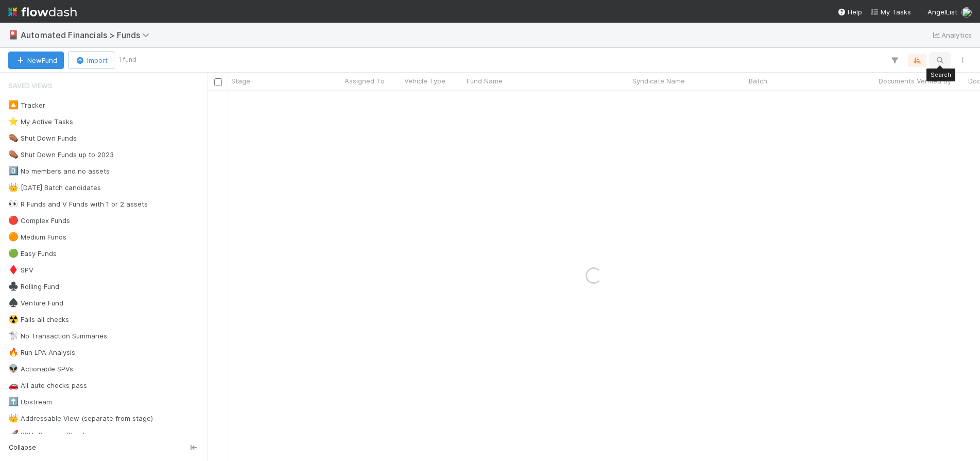 The width and height of the screenshot is (980, 461). Describe the element at coordinates (127, 60) in the screenshot. I see `small: 1 fund` at that location.